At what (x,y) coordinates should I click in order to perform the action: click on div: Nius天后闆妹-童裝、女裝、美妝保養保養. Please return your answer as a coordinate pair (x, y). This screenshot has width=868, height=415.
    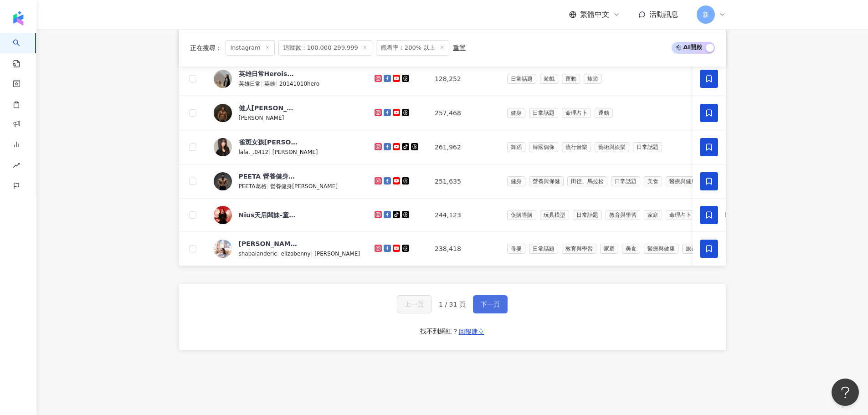
    Looking at the image, I should click on (268, 215).